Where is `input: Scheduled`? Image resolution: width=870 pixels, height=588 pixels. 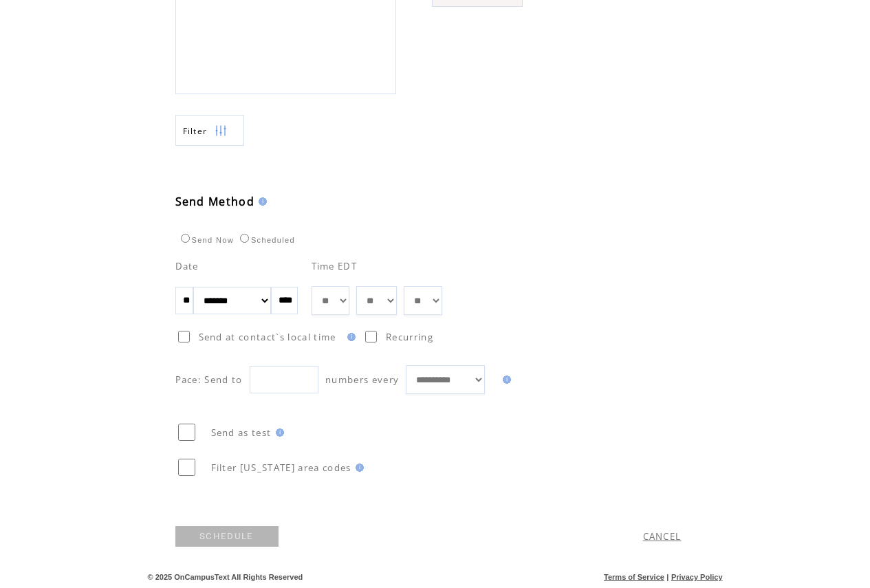 input: Scheduled is located at coordinates (244, 238).